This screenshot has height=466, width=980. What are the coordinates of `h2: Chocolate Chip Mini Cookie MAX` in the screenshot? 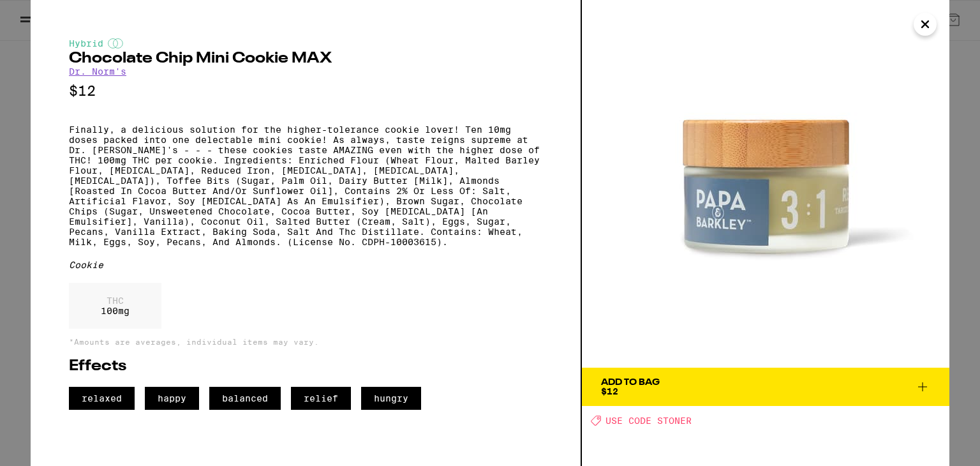 It's located at (306, 59).